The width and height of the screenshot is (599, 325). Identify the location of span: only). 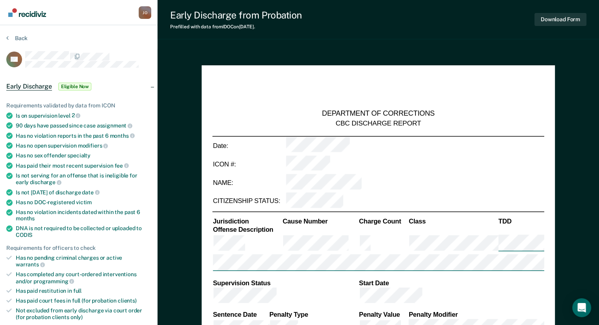
(76, 318).